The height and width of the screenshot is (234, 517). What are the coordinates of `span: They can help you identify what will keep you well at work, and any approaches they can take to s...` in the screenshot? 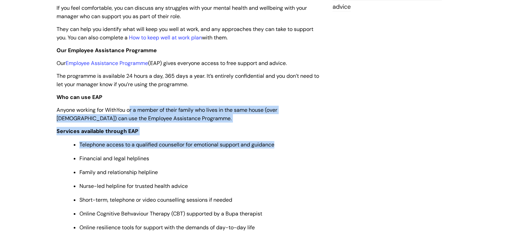 It's located at (185, 33).